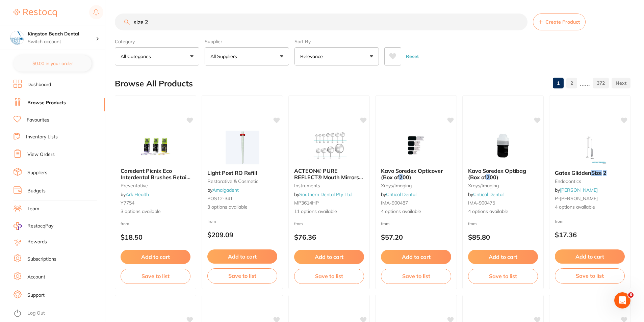 Image resolution: width=644 pixels, height=322 pixels. Describe the element at coordinates (589, 235) in the screenshot. I see `p: $17.36` at that location.